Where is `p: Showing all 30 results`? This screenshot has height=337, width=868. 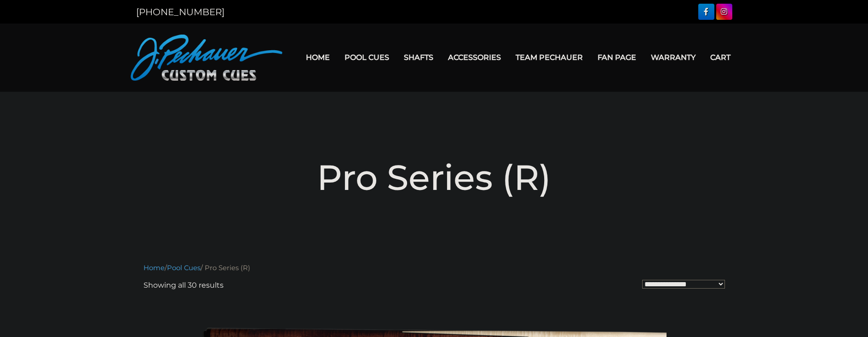 p: Showing all 30 results is located at coordinates (184, 285).